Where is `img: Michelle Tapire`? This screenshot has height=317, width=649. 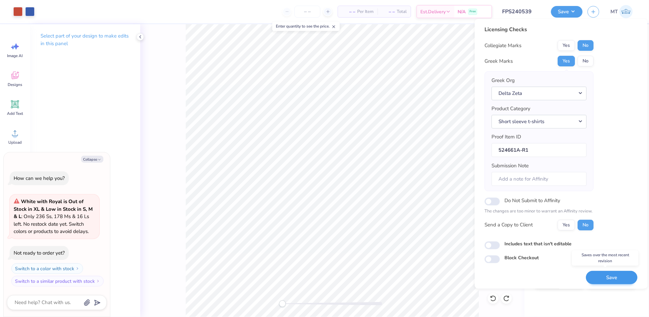
img: Michelle Tapire is located at coordinates (626, 12).